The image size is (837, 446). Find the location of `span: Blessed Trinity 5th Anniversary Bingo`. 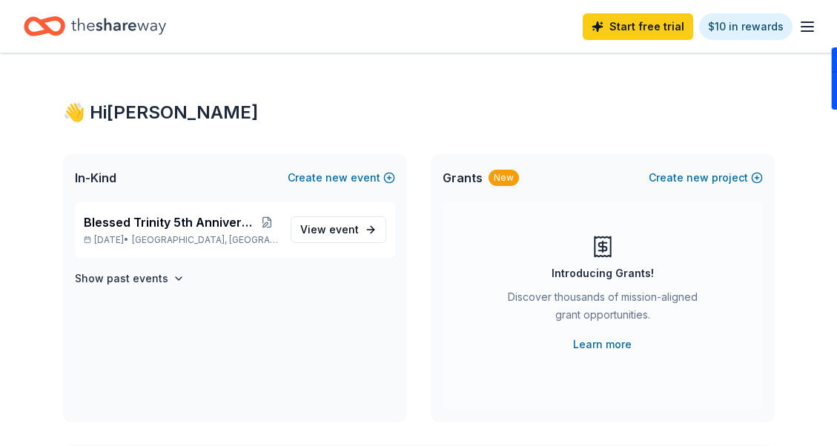

span: Blessed Trinity 5th Anniversary Bingo is located at coordinates (170, 222).